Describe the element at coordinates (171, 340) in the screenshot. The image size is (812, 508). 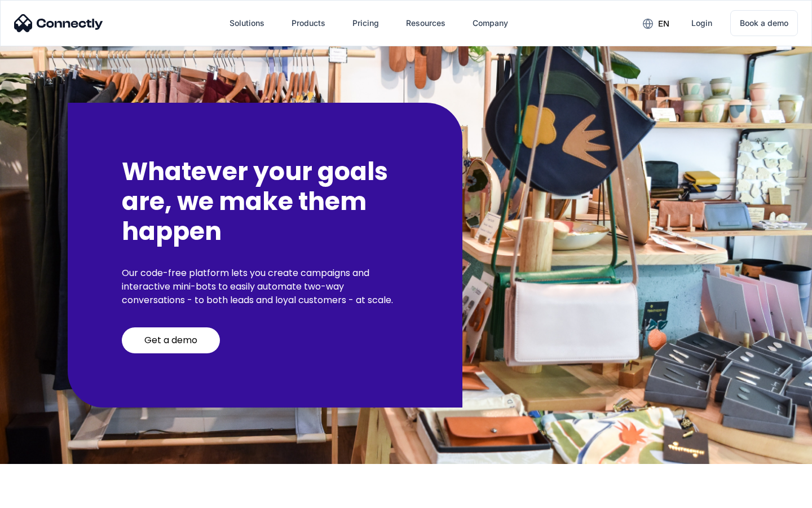
I see `div: Get a demo` at that location.